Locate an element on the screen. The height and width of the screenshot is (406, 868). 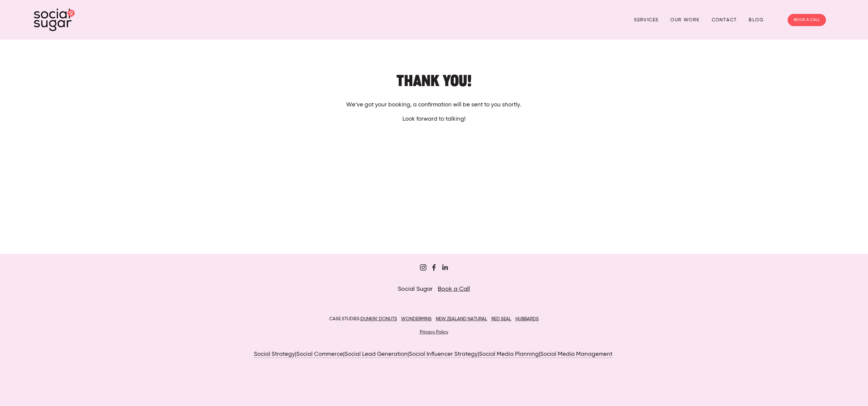
h2: Thank you! is located at coordinates (434, 77).